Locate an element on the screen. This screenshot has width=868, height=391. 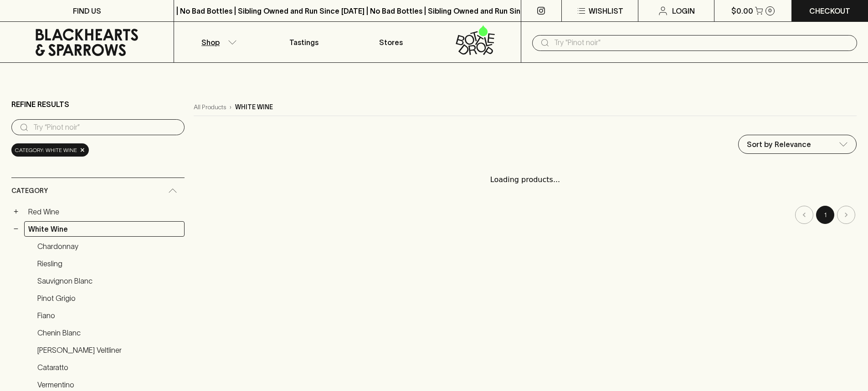
a: Riesling is located at coordinates (109, 264).